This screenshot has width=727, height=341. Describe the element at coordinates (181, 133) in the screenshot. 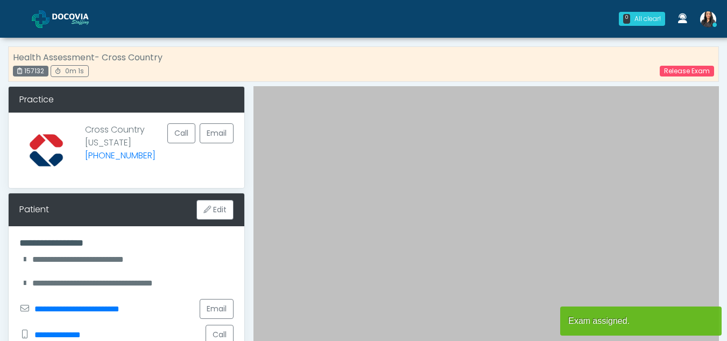

I see `button: Call` at that location.